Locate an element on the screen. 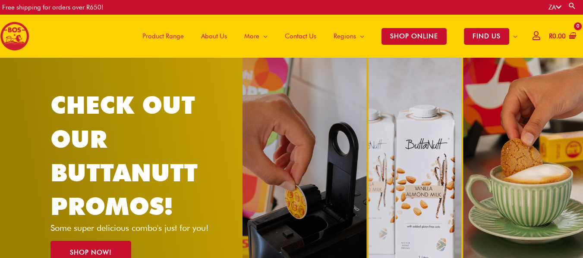 Image resolution: width=583 pixels, height=258 pixels. span: About Us is located at coordinates (214, 36).